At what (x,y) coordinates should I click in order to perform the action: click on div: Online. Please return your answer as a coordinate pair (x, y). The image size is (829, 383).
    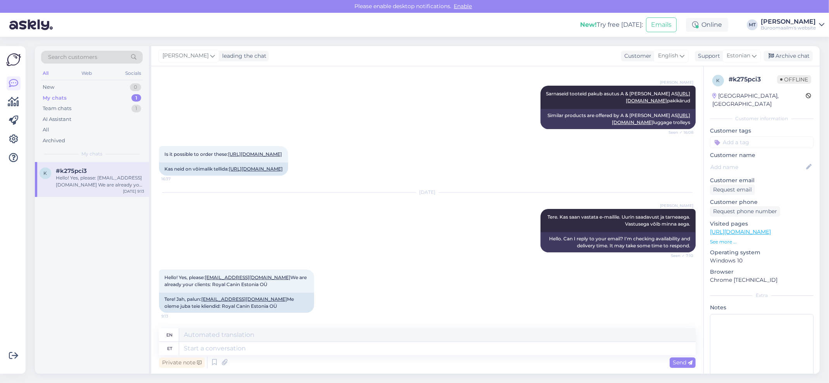
    Looking at the image, I should click on (707, 25).